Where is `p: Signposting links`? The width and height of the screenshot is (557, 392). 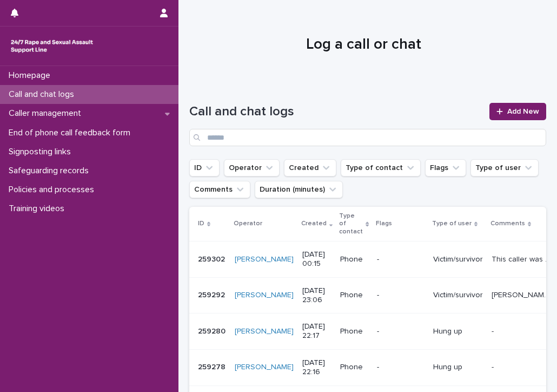 p: Signposting links is located at coordinates (42, 152).